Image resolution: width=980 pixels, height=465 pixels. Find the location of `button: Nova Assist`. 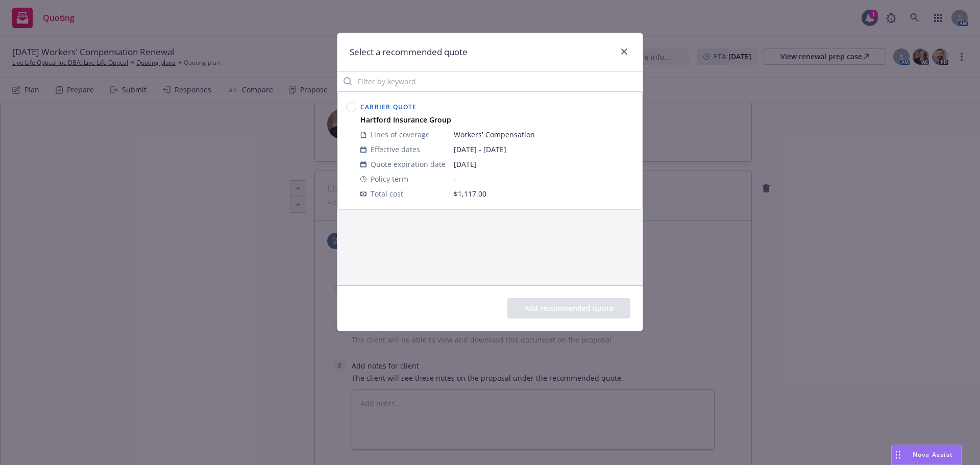

button: Nova Assist is located at coordinates (927, 455).